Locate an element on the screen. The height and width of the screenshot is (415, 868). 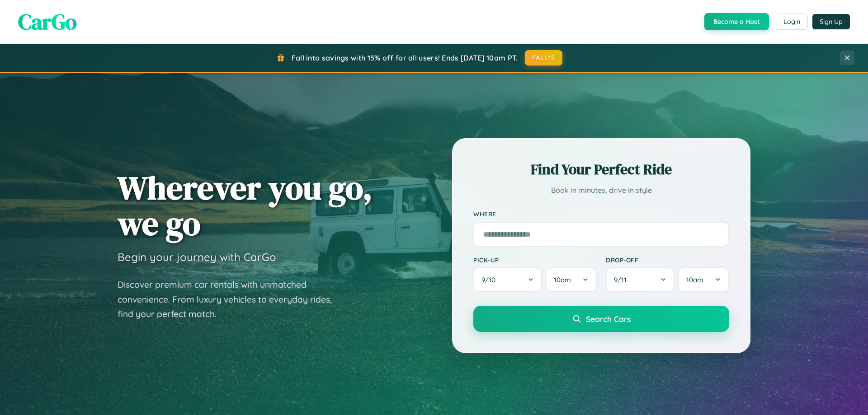
button: 9/10 is located at coordinates (508, 280).